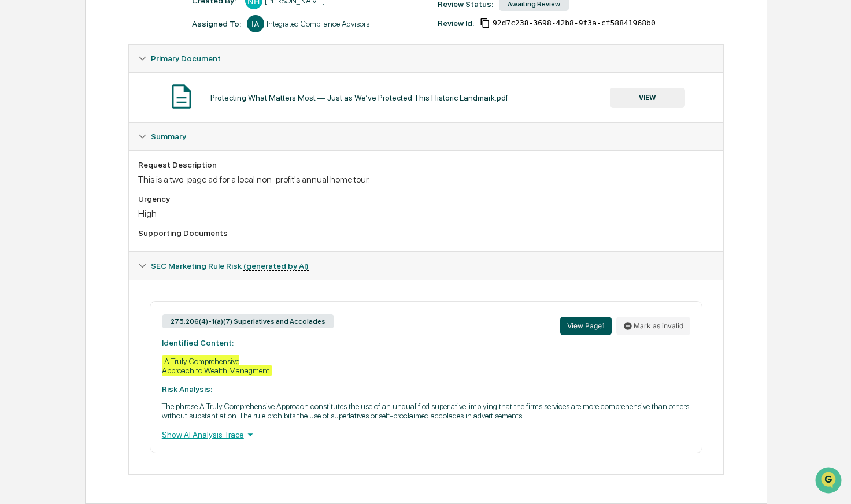  Describe the element at coordinates (216, 23) in the screenshot. I see `div: Assigned To:` at that location.